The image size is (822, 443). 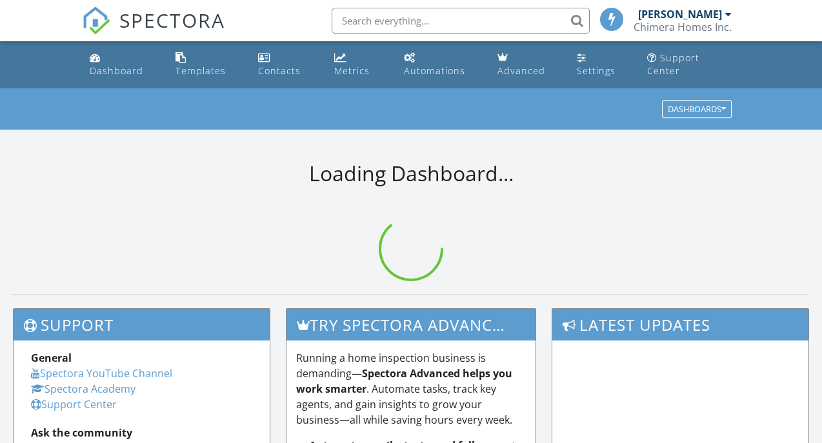 What do you see at coordinates (680, 325) in the screenshot?
I see `h3: Latest Updates` at bounding box center [680, 325].